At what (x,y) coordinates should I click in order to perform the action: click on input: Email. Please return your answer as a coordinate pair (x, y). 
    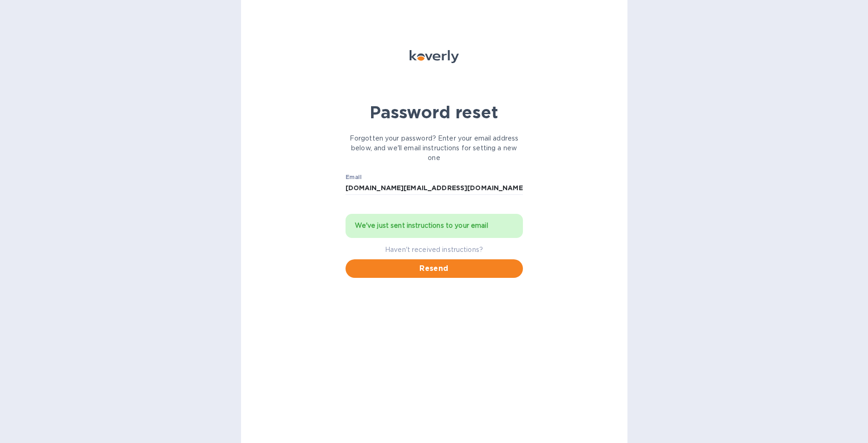
    Looking at the image, I should click on (434, 188).